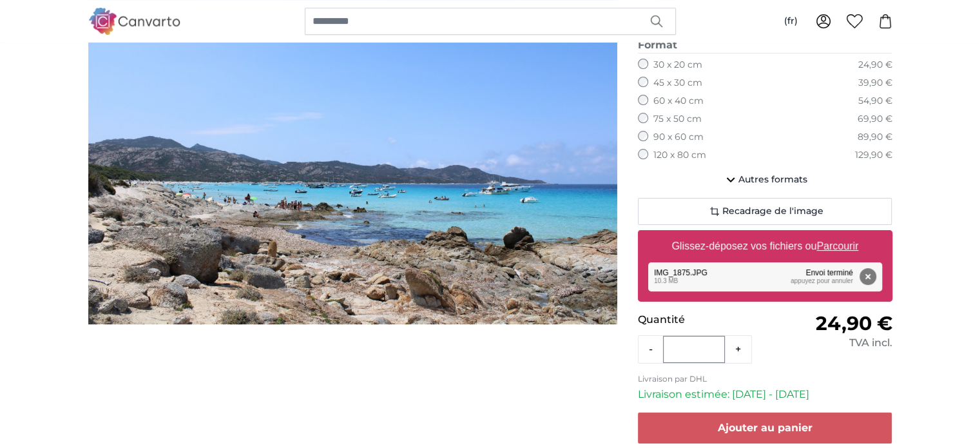 This screenshot has height=448, width=980. Describe the element at coordinates (678, 65) in the screenshot. I see `label: 30 x 20 cm` at that location.